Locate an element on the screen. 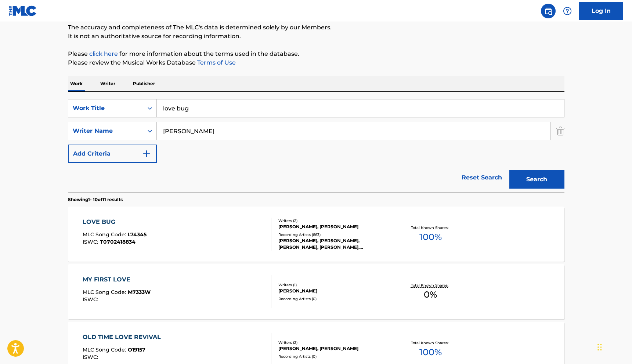 The width and height of the screenshot is (632, 364). p: Work is located at coordinates (76, 84).